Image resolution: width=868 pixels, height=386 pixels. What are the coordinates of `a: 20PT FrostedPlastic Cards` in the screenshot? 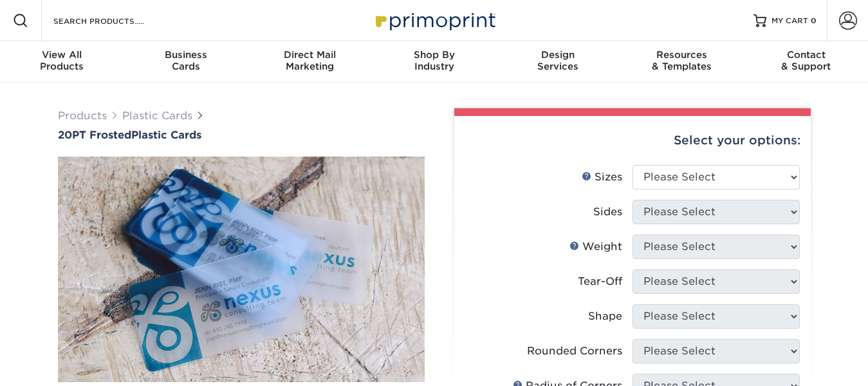 It's located at (242, 134).